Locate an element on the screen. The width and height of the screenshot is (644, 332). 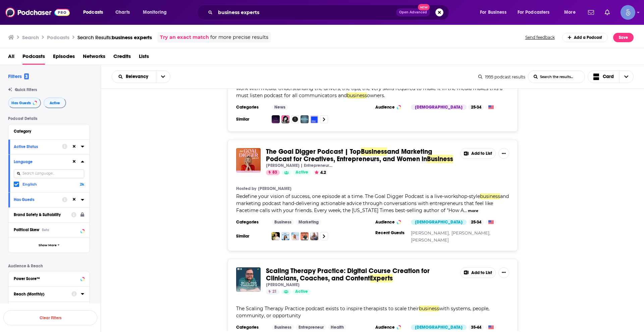
h2: Choose List sort is located at coordinates (141, 77).